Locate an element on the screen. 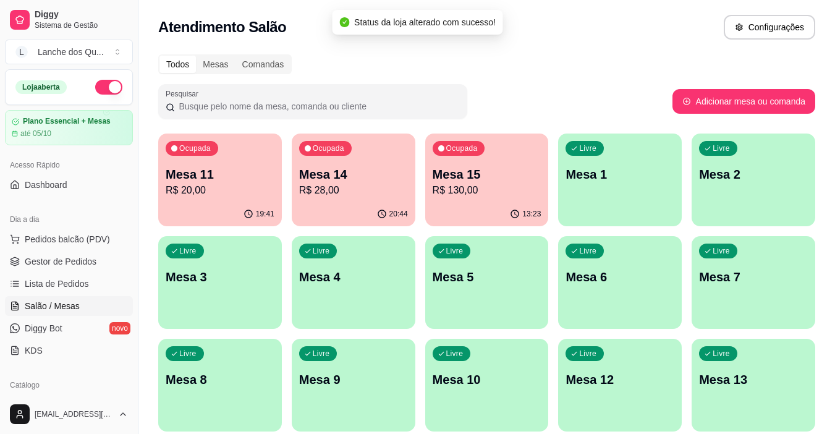 The width and height of the screenshot is (835, 434). p: Mesa 3 is located at coordinates (220, 277).